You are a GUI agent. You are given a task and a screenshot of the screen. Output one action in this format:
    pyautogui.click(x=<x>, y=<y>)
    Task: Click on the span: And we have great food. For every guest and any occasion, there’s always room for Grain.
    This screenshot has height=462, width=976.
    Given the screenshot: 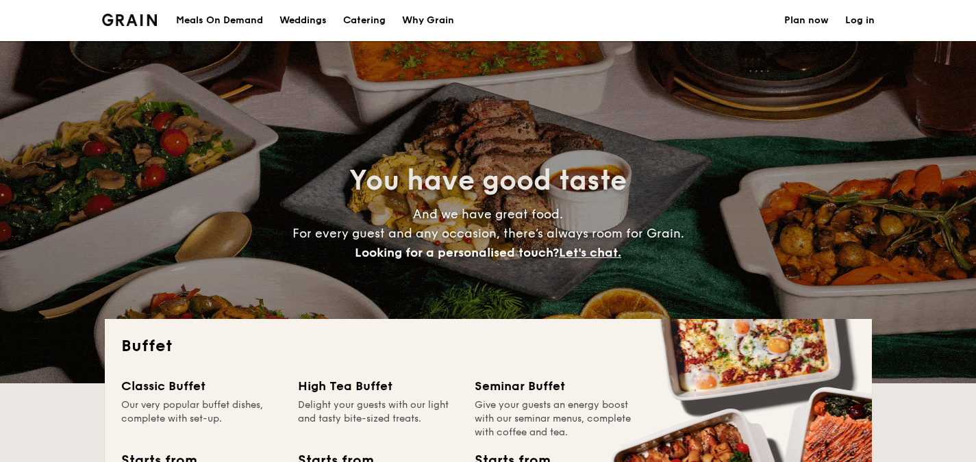 What is the action you would take?
    pyautogui.click(x=488, y=234)
    